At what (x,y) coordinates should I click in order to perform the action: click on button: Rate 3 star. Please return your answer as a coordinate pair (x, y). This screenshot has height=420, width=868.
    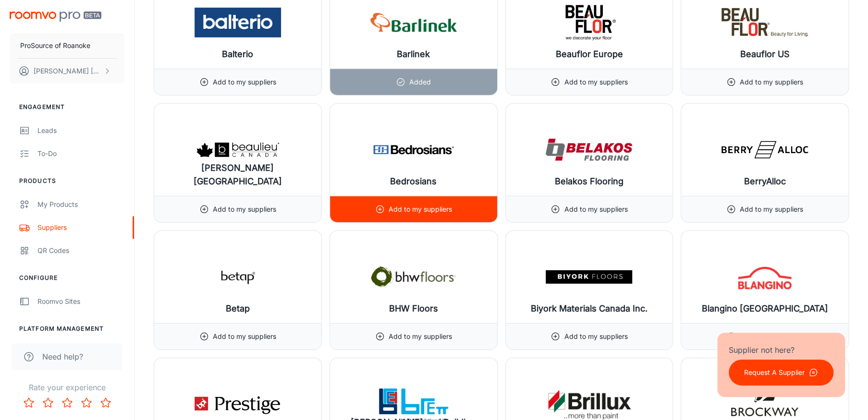
    Looking at the image, I should click on (67, 403).